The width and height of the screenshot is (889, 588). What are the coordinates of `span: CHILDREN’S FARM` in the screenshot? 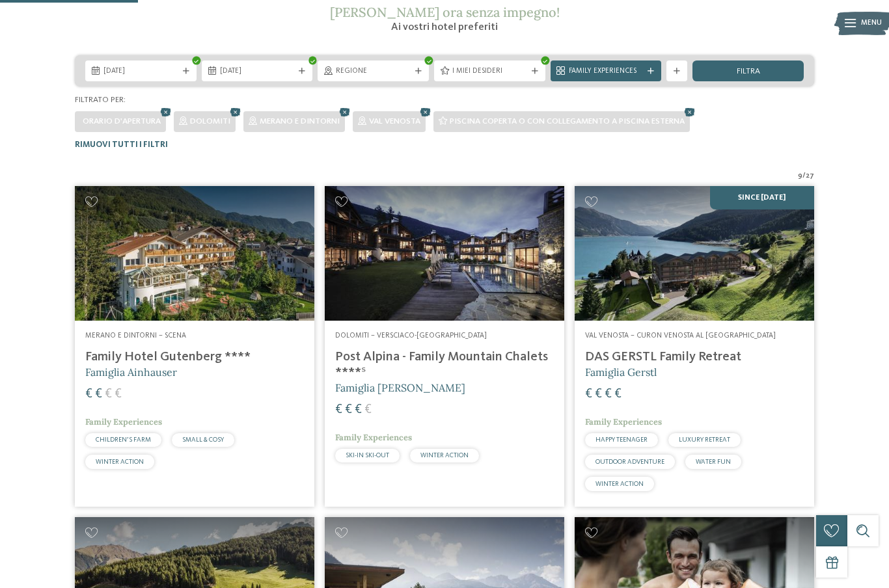 It's located at (123, 440).